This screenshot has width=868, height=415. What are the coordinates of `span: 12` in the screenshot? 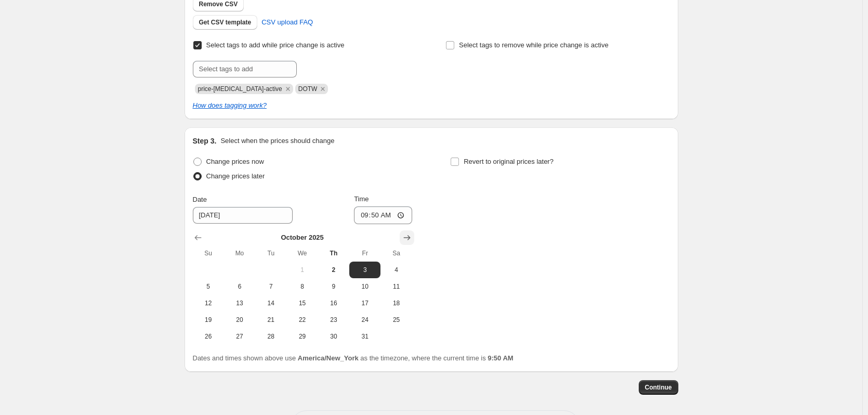 It's located at (209, 303).